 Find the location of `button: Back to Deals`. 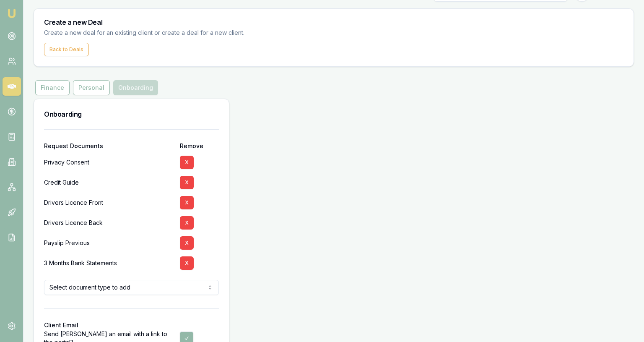

button: Back to Deals is located at coordinates (66, 49).